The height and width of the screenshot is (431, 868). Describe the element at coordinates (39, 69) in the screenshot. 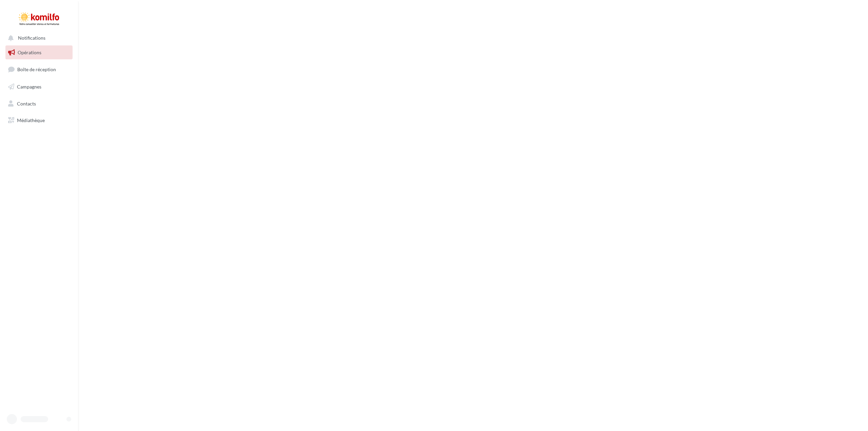

I see `a: Boîte de réception` at that location.